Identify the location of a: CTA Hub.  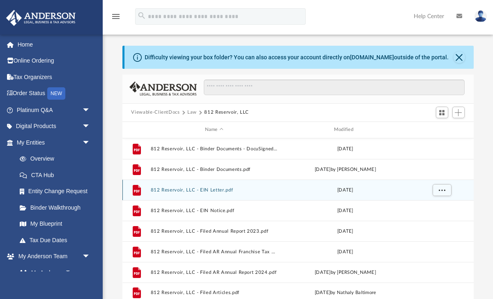
(57, 175).